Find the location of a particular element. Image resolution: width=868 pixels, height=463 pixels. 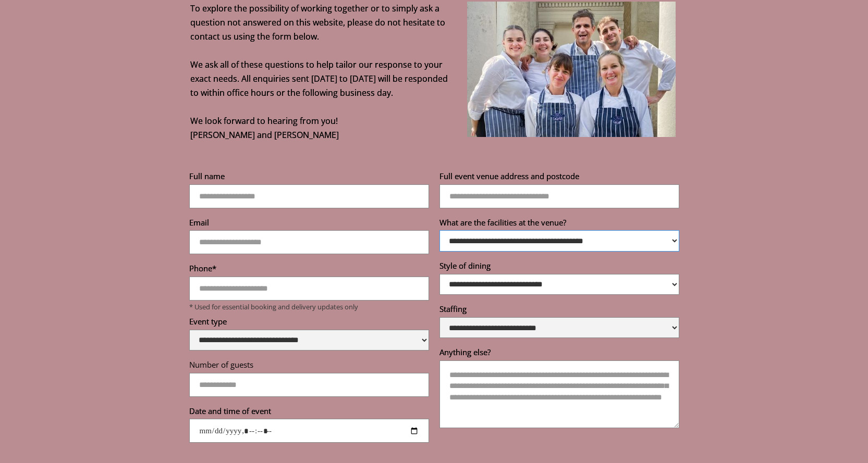

p: * Used for essential booking and delivery updates only is located at coordinates (309, 307).